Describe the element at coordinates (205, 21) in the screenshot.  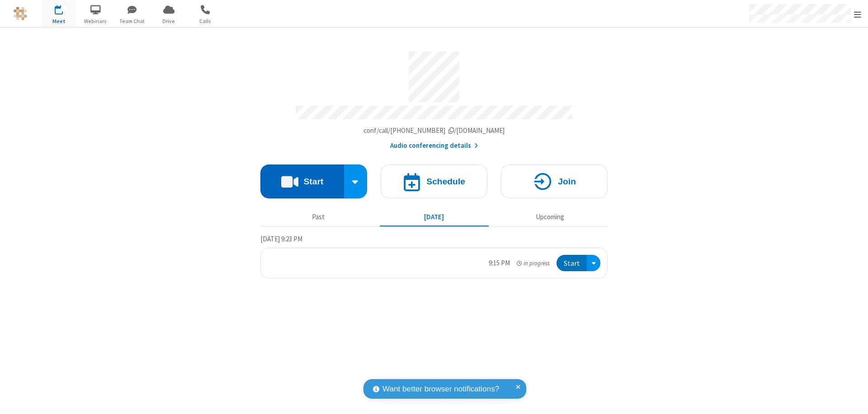
I see `span: Calls` at that location.